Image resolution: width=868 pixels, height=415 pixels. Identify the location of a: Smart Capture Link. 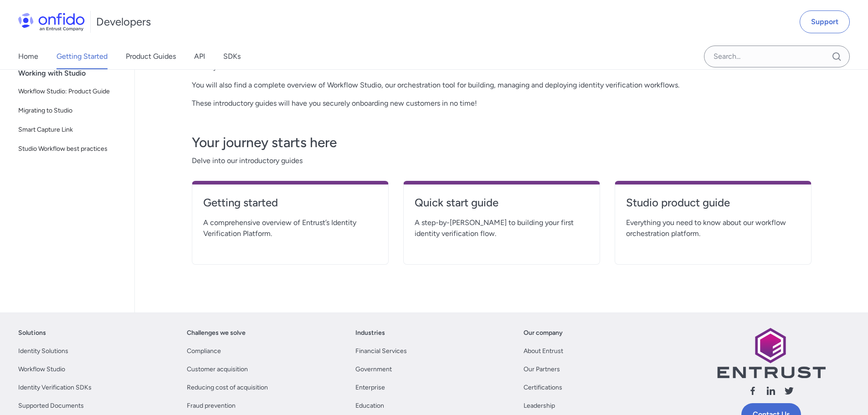
(71, 130).